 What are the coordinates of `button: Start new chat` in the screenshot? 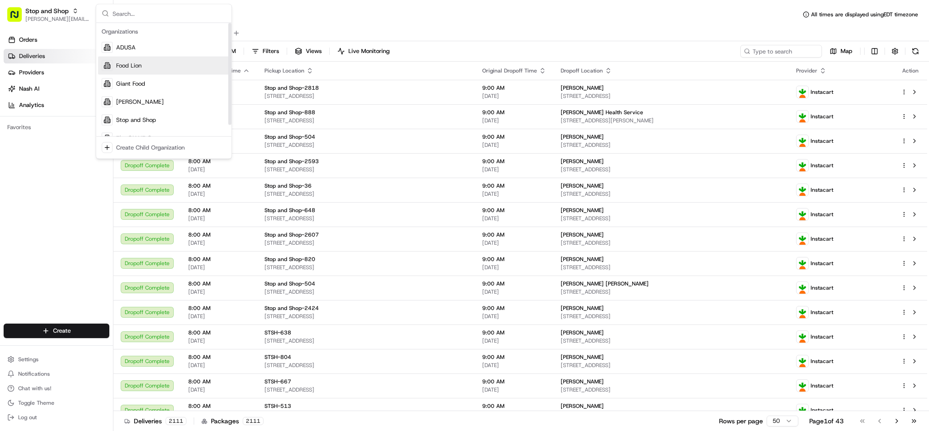 It's located at (160, 95).